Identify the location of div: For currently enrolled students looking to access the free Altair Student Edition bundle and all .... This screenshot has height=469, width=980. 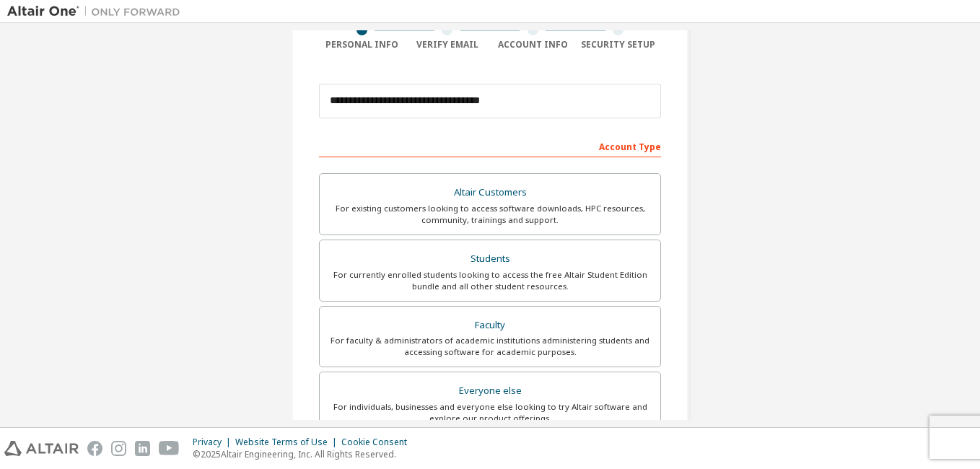
(490, 281).